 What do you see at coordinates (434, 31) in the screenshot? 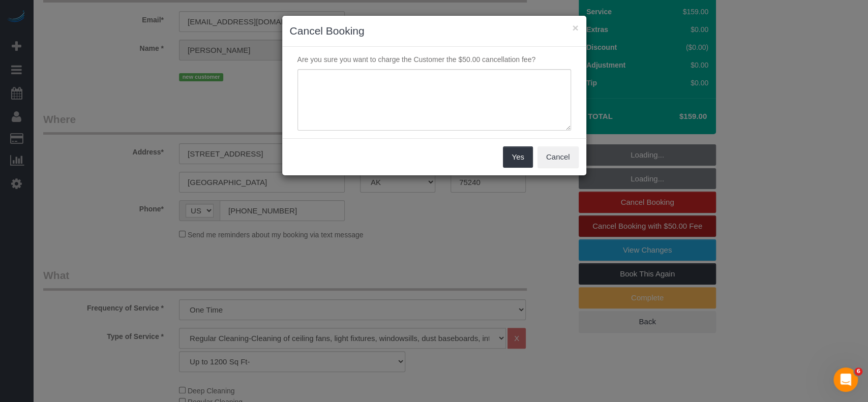
I see `h3: Cancel Booking` at bounding box center [434, 31].